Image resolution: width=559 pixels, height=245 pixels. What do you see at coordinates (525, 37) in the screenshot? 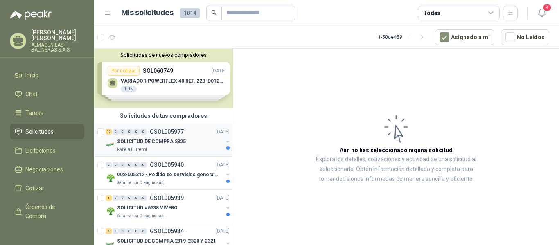
I see `button: No Leídos` at bounding box center [525, 37].